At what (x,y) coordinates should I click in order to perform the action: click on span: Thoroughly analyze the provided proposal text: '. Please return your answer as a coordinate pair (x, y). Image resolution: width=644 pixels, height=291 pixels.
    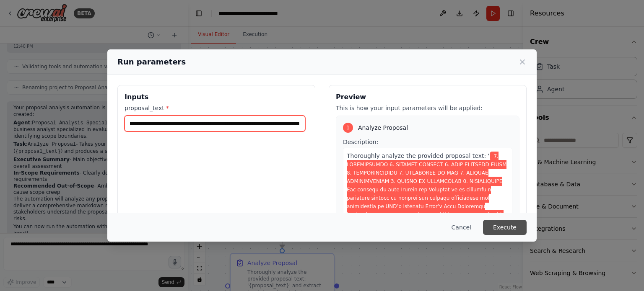
    Looking at the image, I should click on (418, 156).